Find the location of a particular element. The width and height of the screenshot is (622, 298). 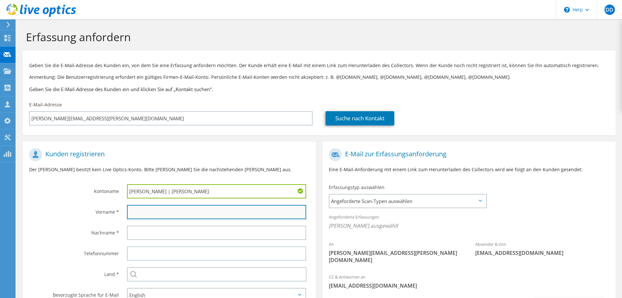

div: Angeforderte Erfassungen is located at coordinates (469, 222).